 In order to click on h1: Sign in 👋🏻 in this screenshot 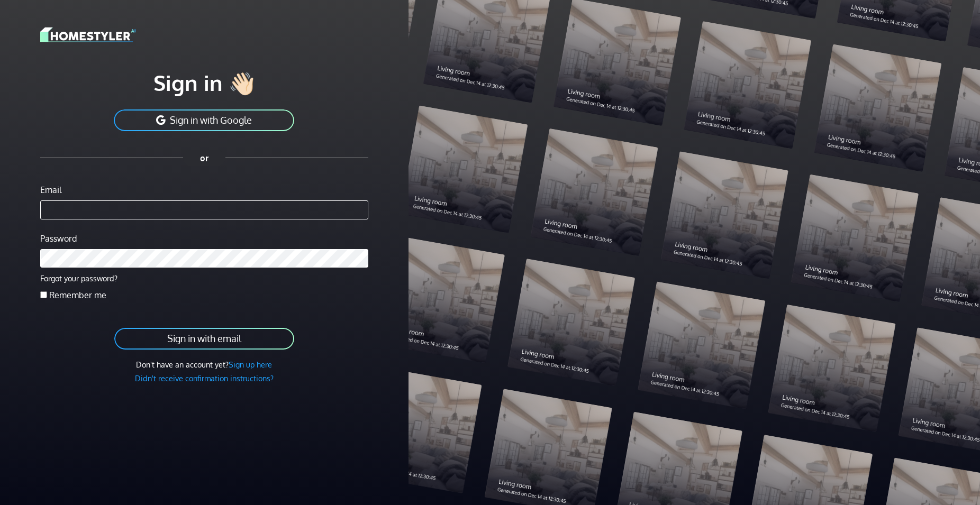, I will do `click(204, 82)`.